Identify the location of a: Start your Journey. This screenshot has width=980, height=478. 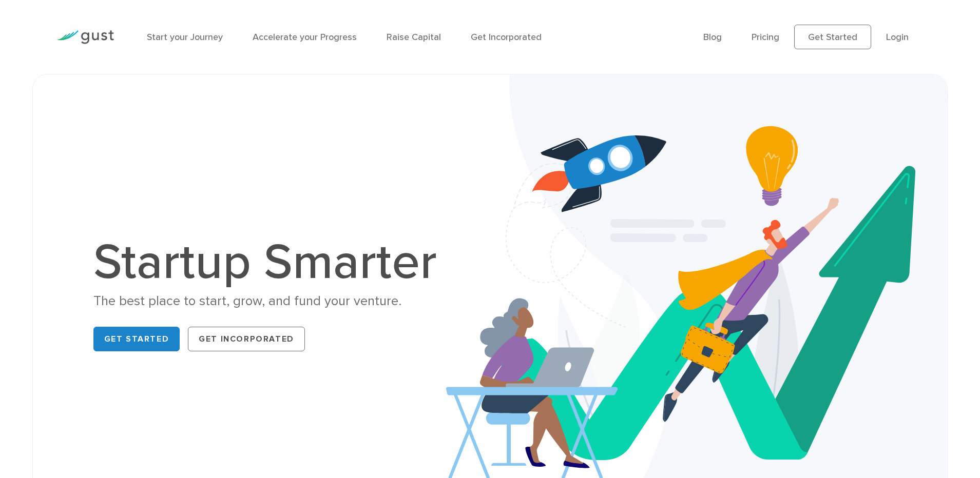
(185, 37).